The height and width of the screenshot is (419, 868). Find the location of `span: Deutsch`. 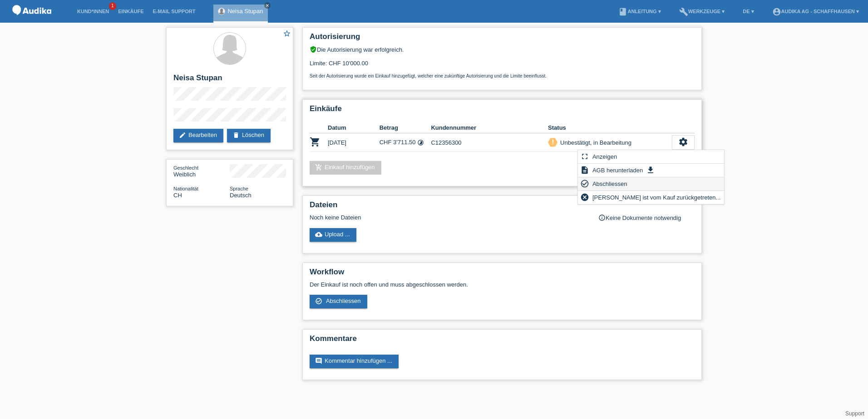

span: Deutsch is located at coordinates (241, 195).